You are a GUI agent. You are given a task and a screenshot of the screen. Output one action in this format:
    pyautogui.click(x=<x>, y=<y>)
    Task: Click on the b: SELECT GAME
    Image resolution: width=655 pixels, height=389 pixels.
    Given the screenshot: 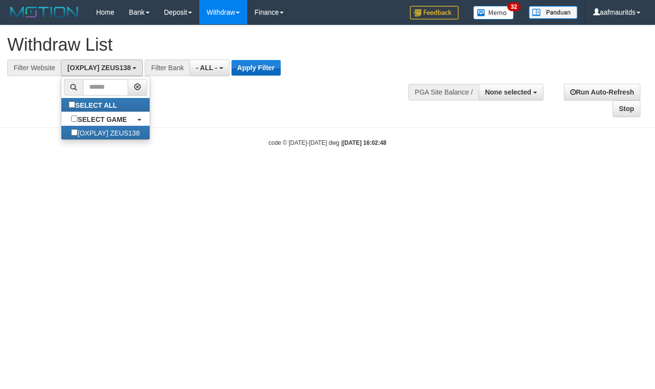 What is the action you would take?
    pyautogui.click(x=102, y=119)
    